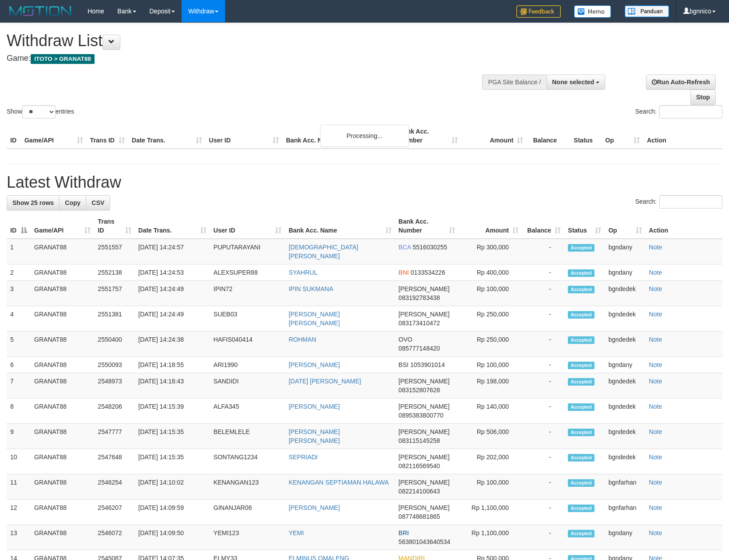 This screenshot has width=729, height=560. Describe the element at coordinates (244, 136) in the screenshot. I see `th: User ID` at that location.